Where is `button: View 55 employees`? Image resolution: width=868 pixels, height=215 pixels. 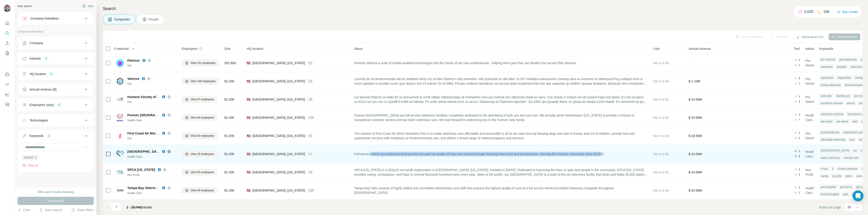
button: View 55 employees is located at coordinates (200, 172).